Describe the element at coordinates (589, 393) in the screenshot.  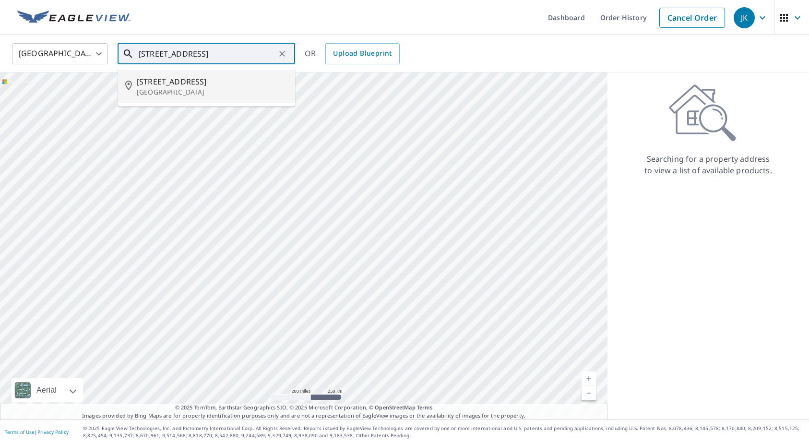
I see `a: Current Level 5, Zoom Out` at that location.